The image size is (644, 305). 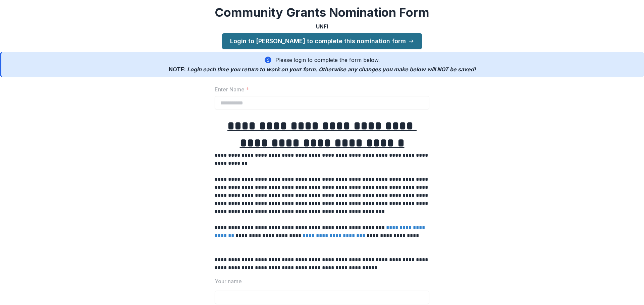 I want to click on span: NOT, so click(x=443, y=70).